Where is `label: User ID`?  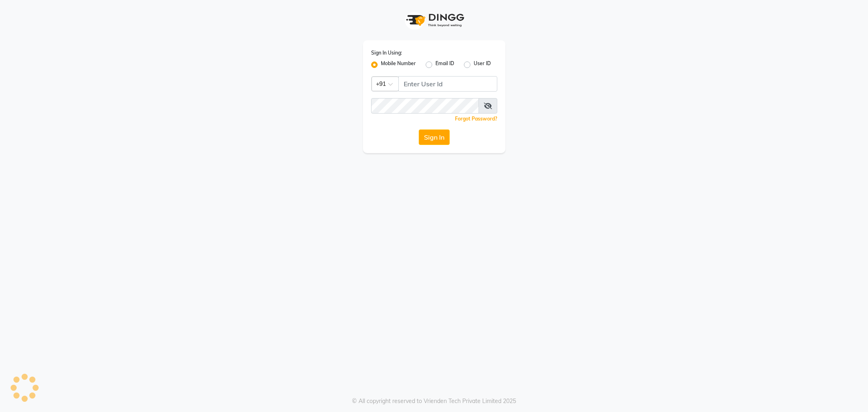
label: User ID is located at coordinates (483, 65).